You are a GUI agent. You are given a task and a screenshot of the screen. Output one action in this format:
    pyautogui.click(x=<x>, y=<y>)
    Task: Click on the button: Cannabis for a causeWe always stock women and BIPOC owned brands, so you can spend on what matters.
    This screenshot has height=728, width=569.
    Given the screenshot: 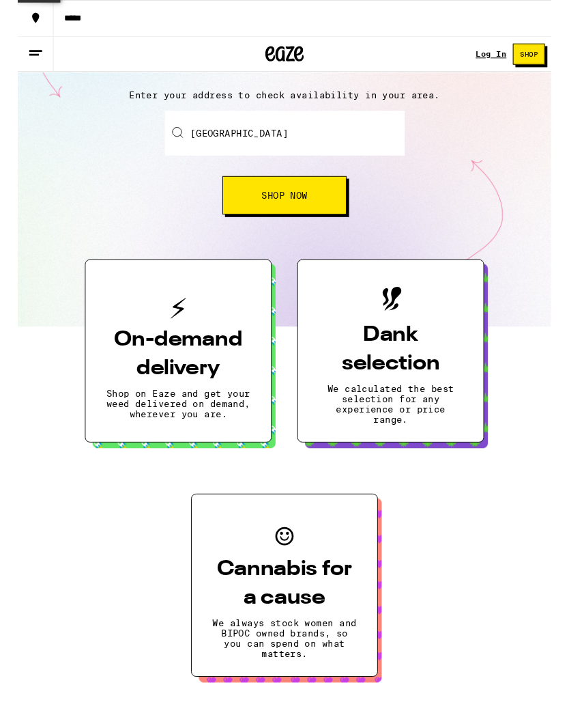 What is the action you would take?
    pyautogui.click(x=285, y=624)
    